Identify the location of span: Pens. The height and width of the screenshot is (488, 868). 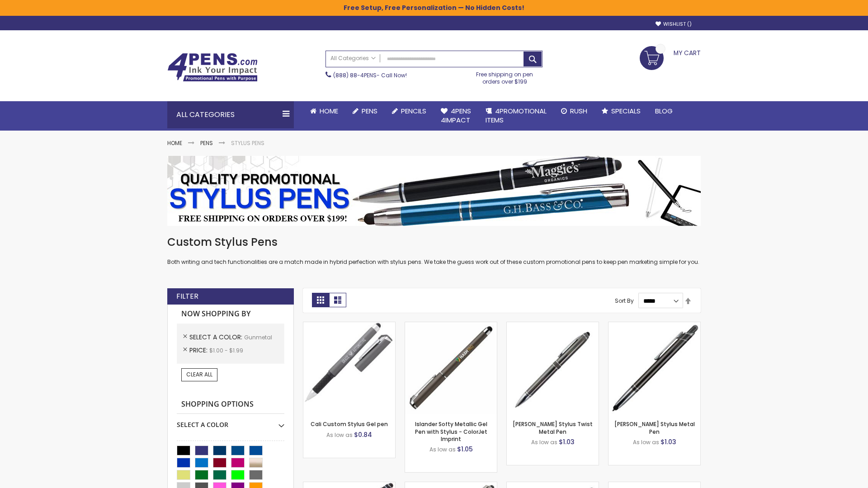
(369, 111).